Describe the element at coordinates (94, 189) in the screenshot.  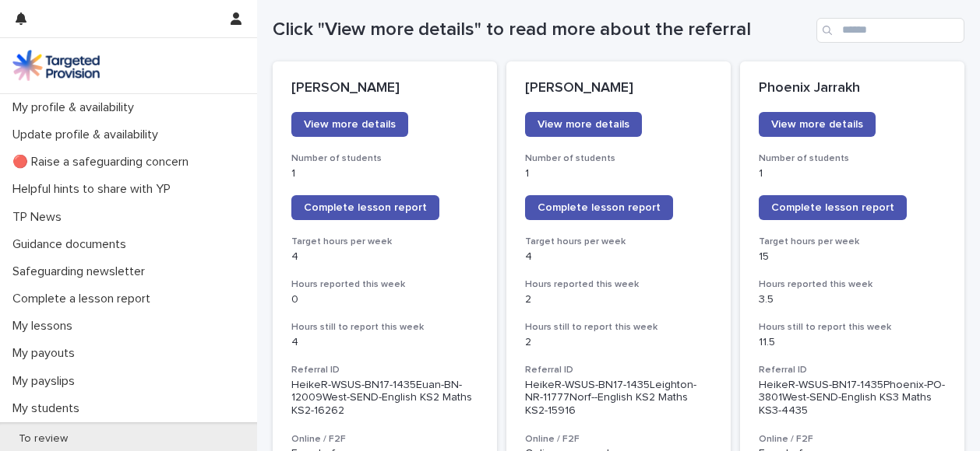
I see `p: Helpful hints to share with YP` at that location.